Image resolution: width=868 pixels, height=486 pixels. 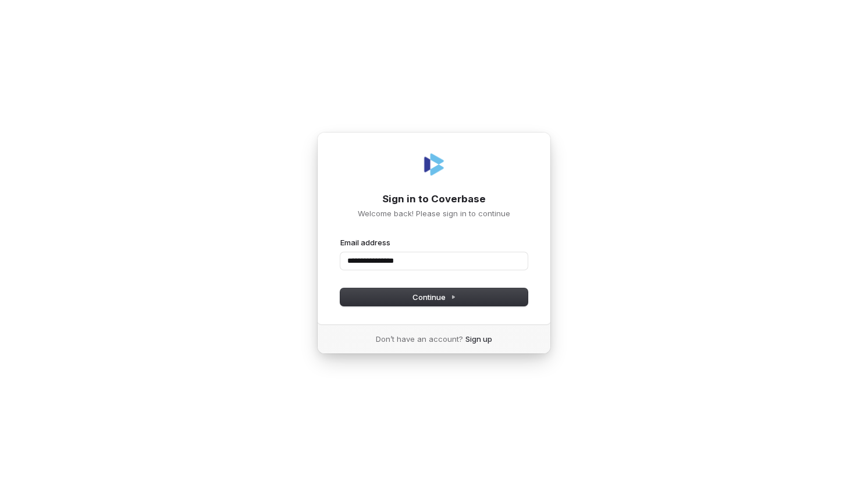 I want to click on span: Continue, so click(x=434, y=297).